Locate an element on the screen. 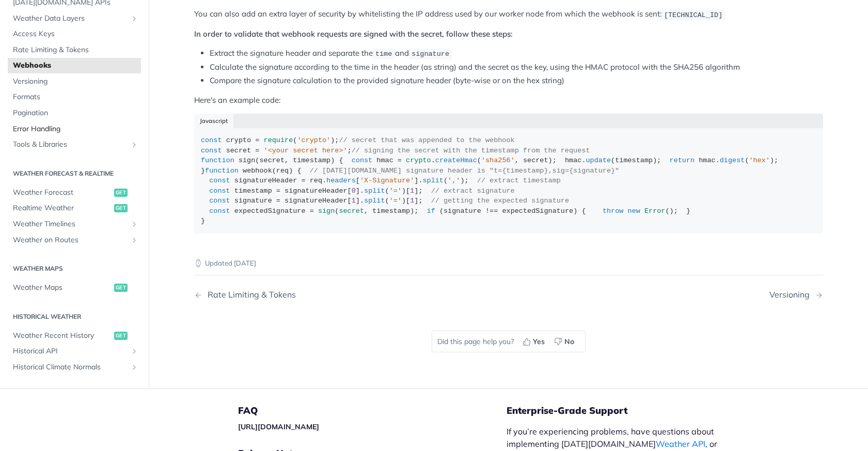 Image resolution: width=868 pixels, height=451 pixels. span: Weather Forecast is located at coordinates (62, 193).